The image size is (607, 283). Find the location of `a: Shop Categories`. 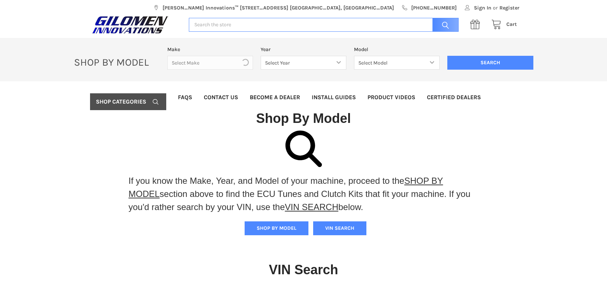

a: Shop Categories is located at coordinates (128, 102).